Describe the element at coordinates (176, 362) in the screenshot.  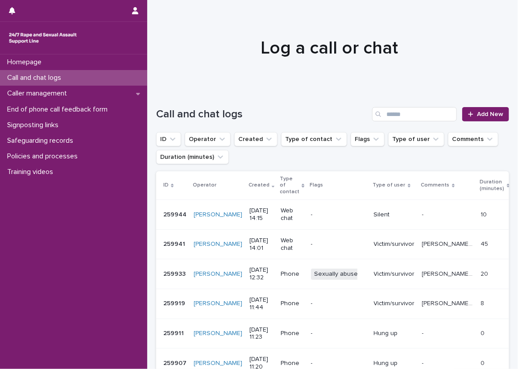
I see `p: 259907` at that location.